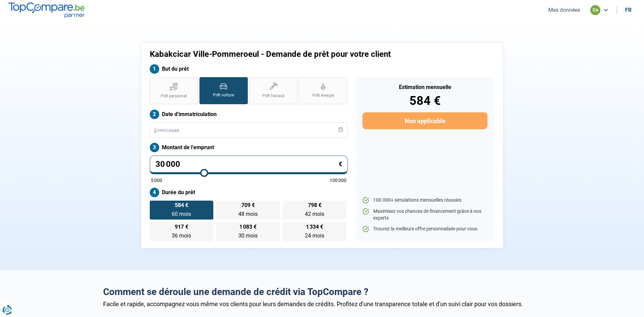 The width and height of the screenshot is (644, 317). Describe the element at coordinates (181, 214) in the screenshot. I see `span: 60 mois` at that location.